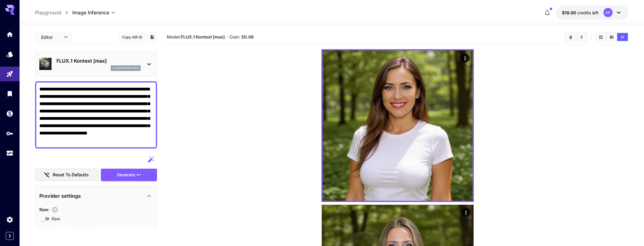 The height and width of the screenshot is (246, 644). Describe the element at coordinates (10, 114) in the screenshot. I see `div: Wallet` at that location.